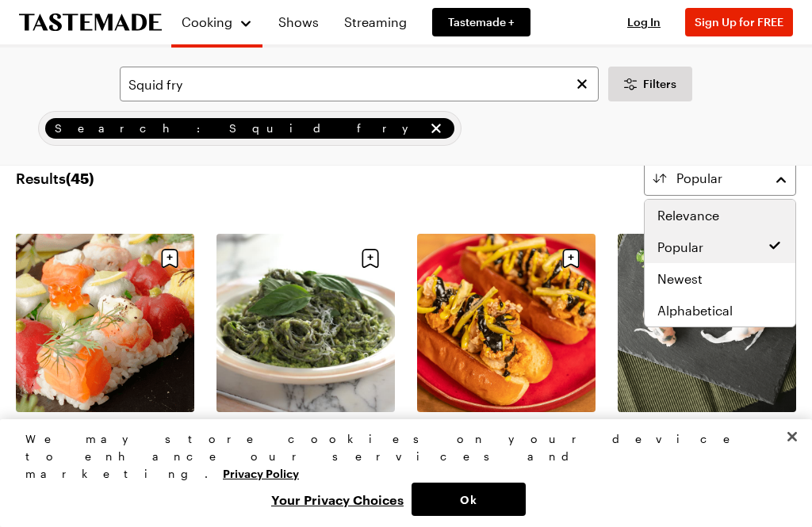  I want to click on button: Ok, so click(469, 499).